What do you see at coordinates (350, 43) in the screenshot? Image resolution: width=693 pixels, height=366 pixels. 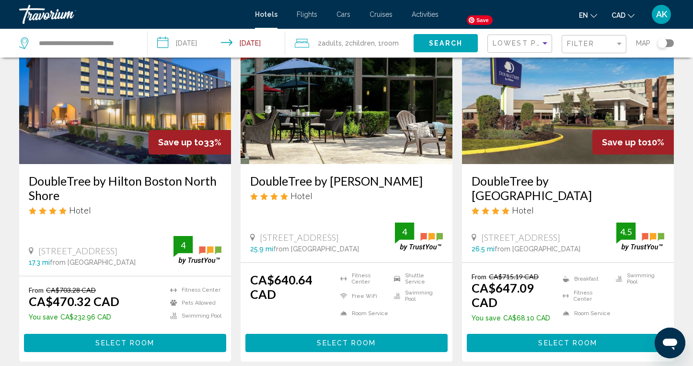 I see `button: Travelers: 2 adults, 2 children` at bounding box center [350, 43].